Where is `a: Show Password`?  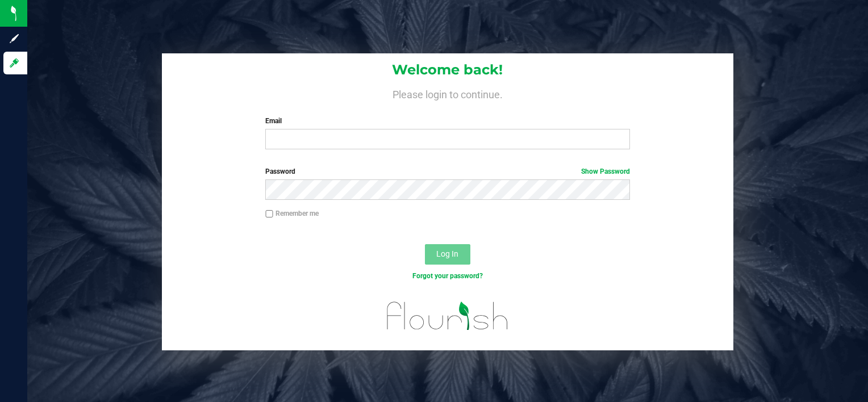
a: Show Password is located at coordinates (606, 171).